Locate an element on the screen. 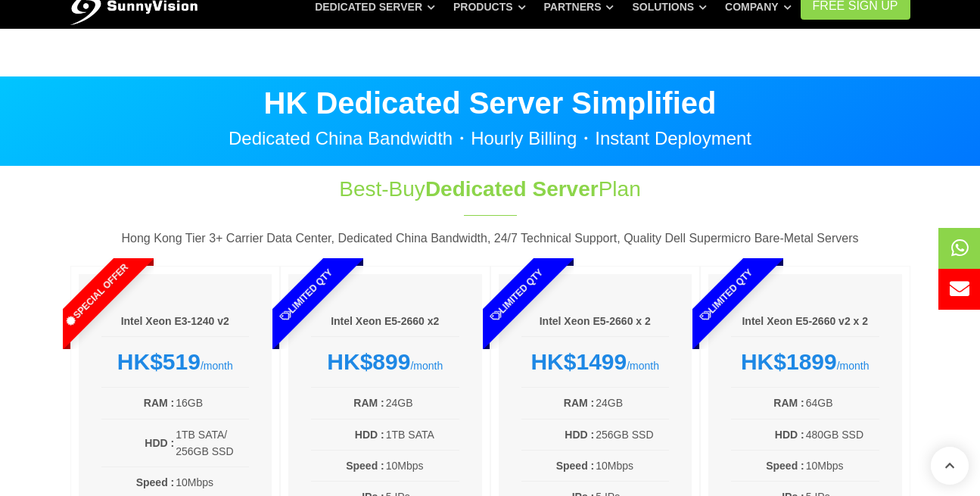 The height and width of the screenshot is (496, 980). strong: HK$899 is located at coordinates (369, 361).